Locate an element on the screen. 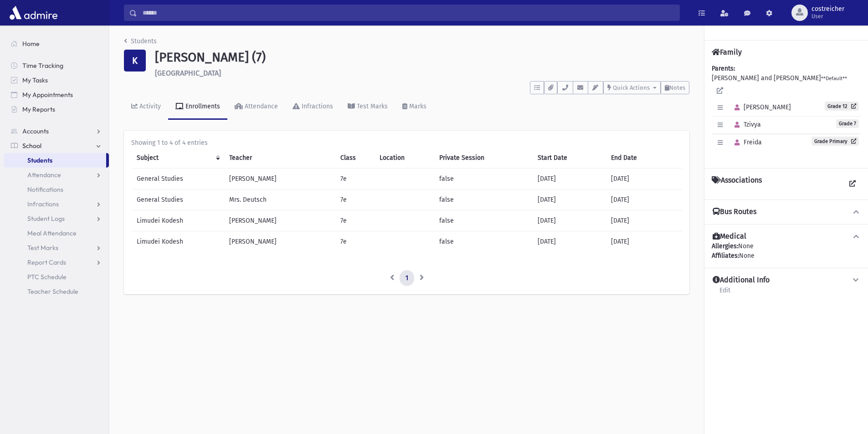 The height and width of the screenshot is (434, 868). div: Enrollments is located at coordinates (202, 106).